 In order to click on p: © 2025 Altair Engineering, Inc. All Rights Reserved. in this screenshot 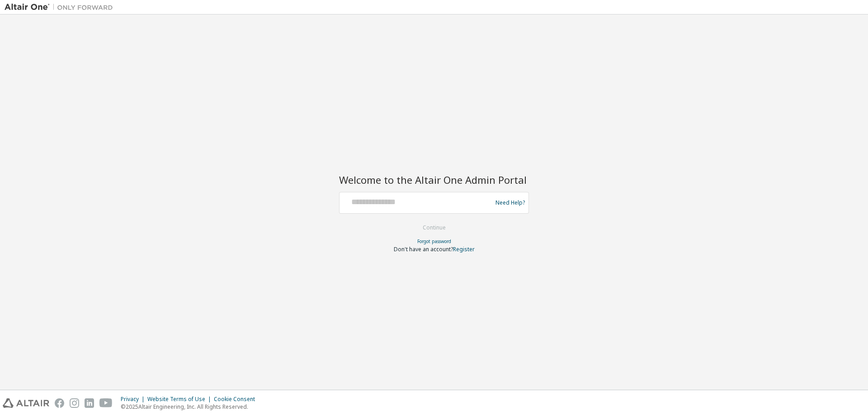, I will do `click(190, 406)`.